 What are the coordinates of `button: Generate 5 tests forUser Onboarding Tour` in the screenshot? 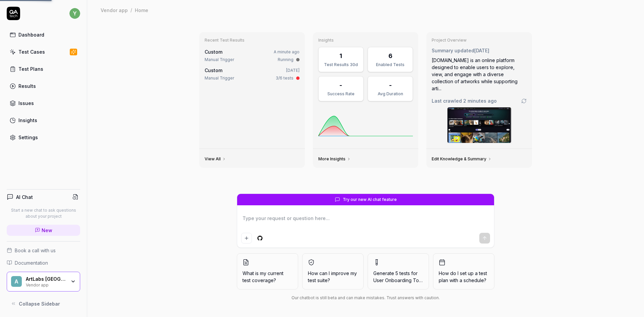 It's located at (398, 271).